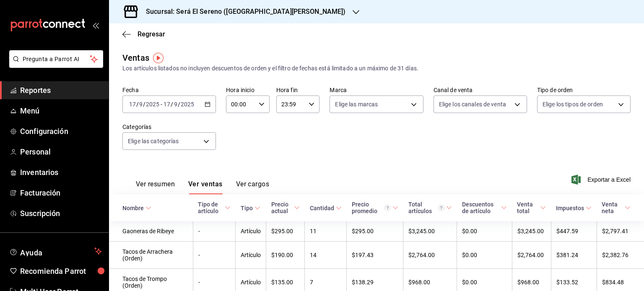  I want to click on span: Venta neta, so click(616, 207).